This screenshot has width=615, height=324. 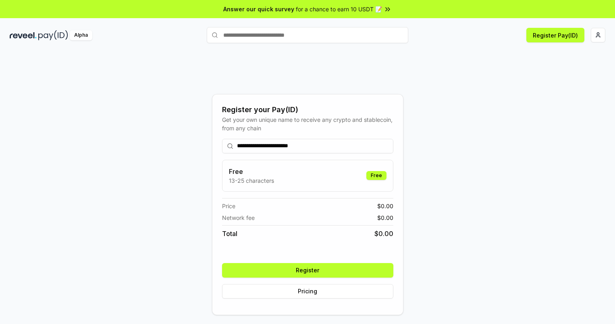 What do you see at coordinates (23, 35) in the screenshot?
I see `img: reveel_dark` at bounding box center [23, 35].